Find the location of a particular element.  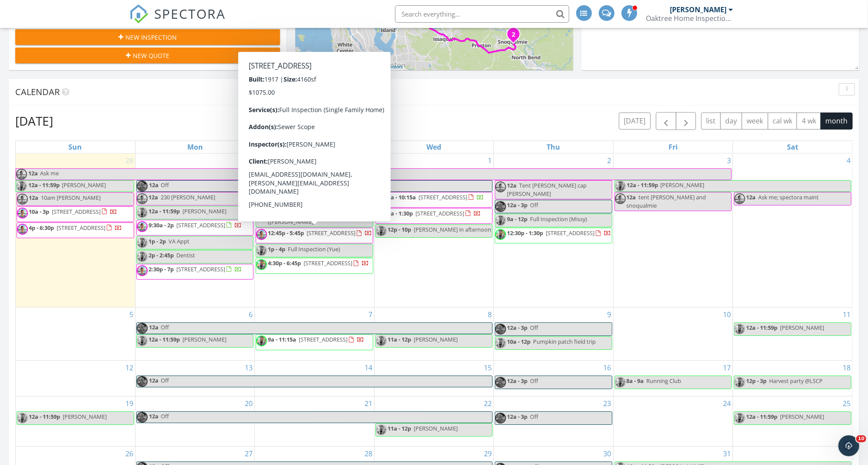

a: Go to October 28, 2025 is located at coordinates (368, 453).